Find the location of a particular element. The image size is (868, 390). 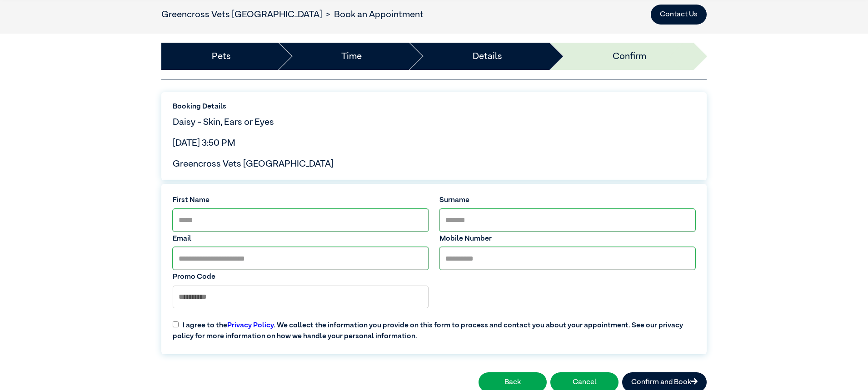

a: Details is located at coordinates (487, 57).